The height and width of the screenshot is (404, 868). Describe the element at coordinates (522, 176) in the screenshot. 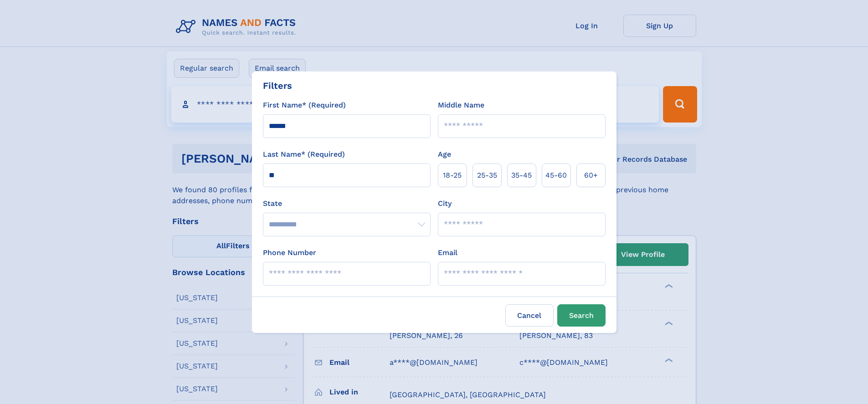

I see `span: 35‑45` at that location.